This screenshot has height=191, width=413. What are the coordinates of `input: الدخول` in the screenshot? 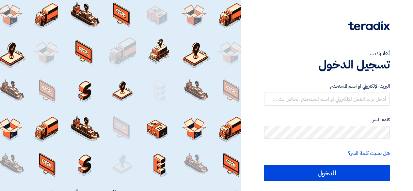 It's located at (327, 174).